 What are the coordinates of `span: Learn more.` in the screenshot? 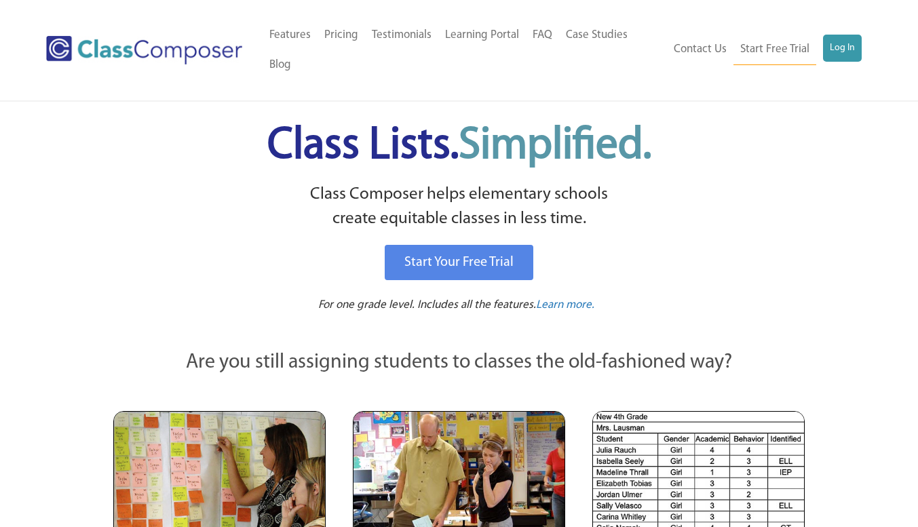 It's located at (565, 305).